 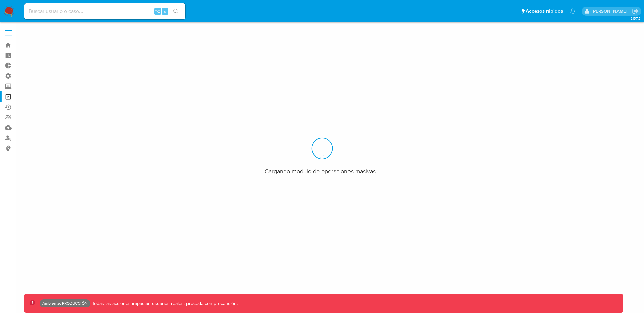 What do you see at coordinates (164, 304) in the screenshot?
I see `p: Todas las acciones impactan usuarios reales, proceda con precaución.` at bounding box center [164, 304].